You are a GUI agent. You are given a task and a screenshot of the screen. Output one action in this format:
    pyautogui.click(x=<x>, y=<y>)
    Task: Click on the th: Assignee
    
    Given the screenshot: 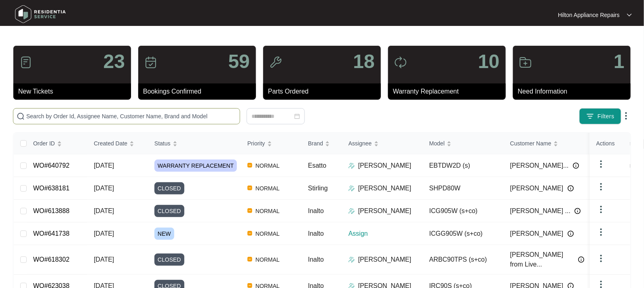 What is the action you would take?
    pyautogui.click(x=382, y=143)
    